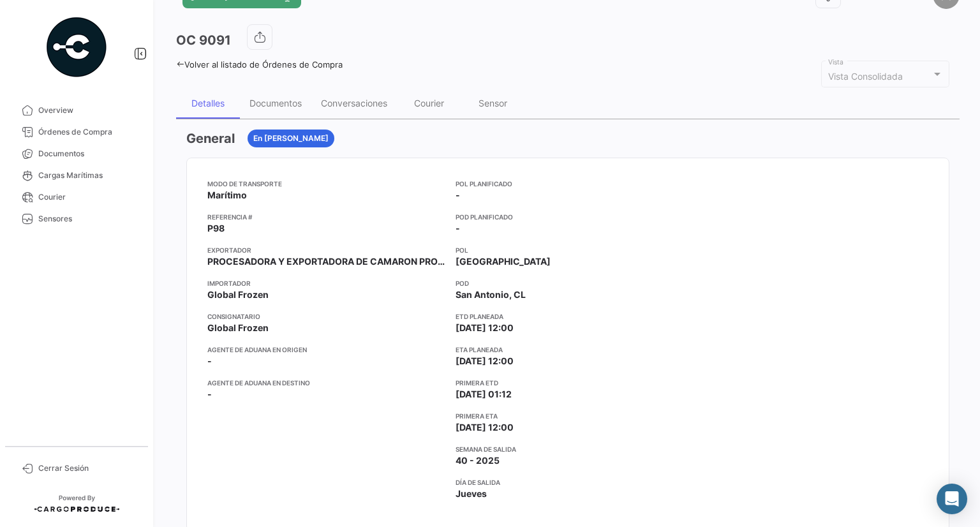 Image resolution: width=980 pixels, height=527 pixels. Describe the element at coordinates (88, 110) in the screenshot. I see `span: Overview` at that location.